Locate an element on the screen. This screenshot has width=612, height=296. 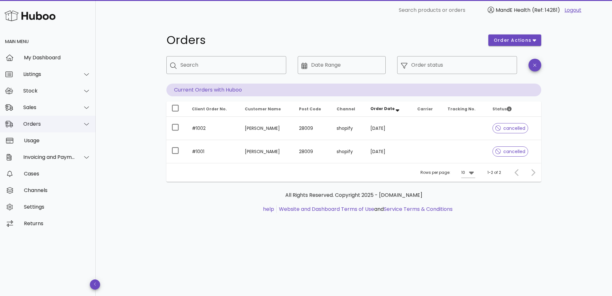
div: 10 is located at coordinates (464, 173).